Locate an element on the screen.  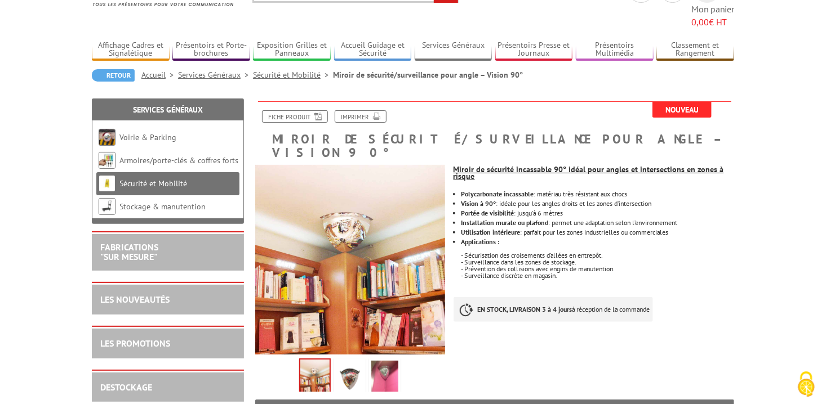
strong: Installation murale ou plafond is located at coordinates (505, 223).